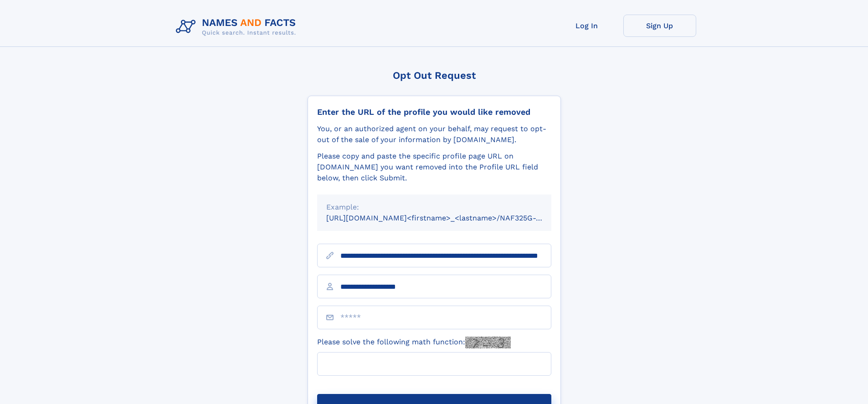 The height and width of the screenshot is (404, 868). What do you see at coordinates (414, 343) in the screenshot?
I see `label: Please solve the following math function:` at bounding box center [414, 343].